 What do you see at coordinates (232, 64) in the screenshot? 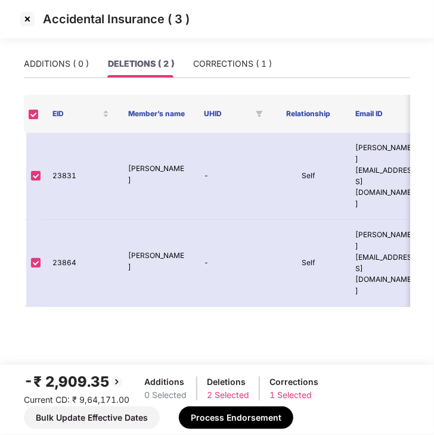
I see `div: CORRECTIONS ( 1 )` at bounding box center [232, 64].